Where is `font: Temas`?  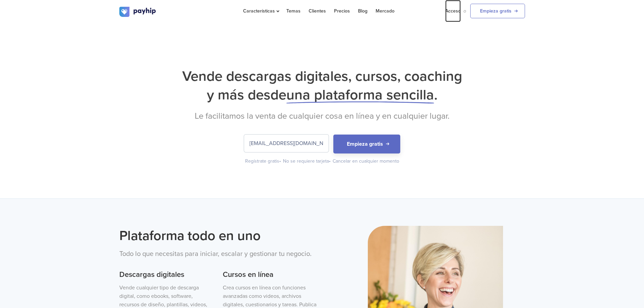
font: Temas is located at coordinates (293, 11).